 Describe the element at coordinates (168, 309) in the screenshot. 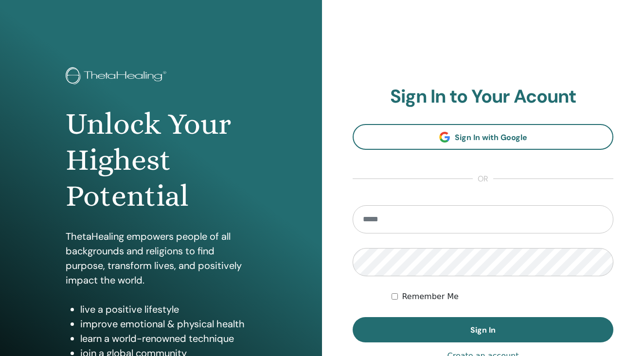

I see `li: live a positive lifestyle` at that location.